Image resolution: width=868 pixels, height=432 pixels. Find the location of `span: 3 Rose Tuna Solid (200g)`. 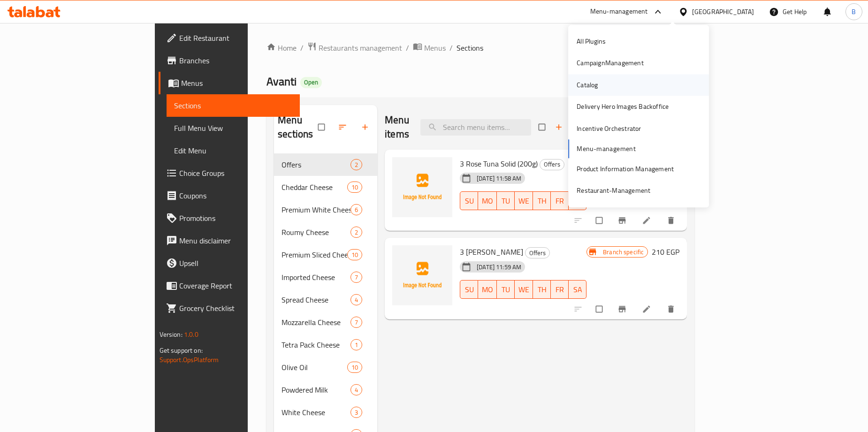

span: 3 Rose Tuna Solid (200g) is located at coordinates (499, 164).